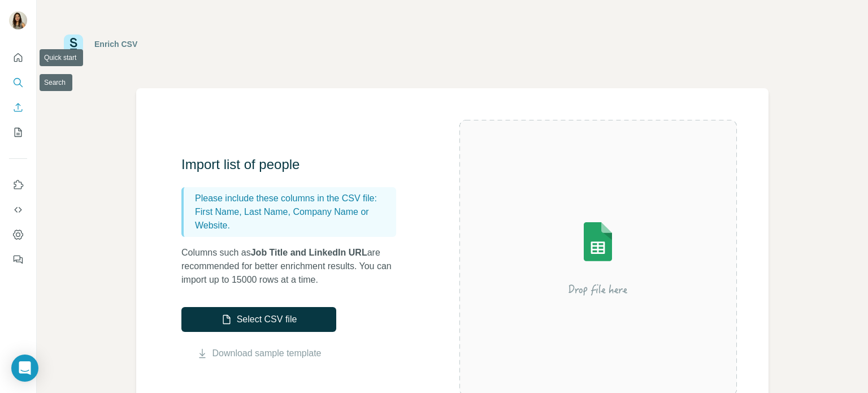  What do you see at coordinates (259, 320) in the screenshot?
I see `button: Select CSV file` at bounding box center [259, 320].